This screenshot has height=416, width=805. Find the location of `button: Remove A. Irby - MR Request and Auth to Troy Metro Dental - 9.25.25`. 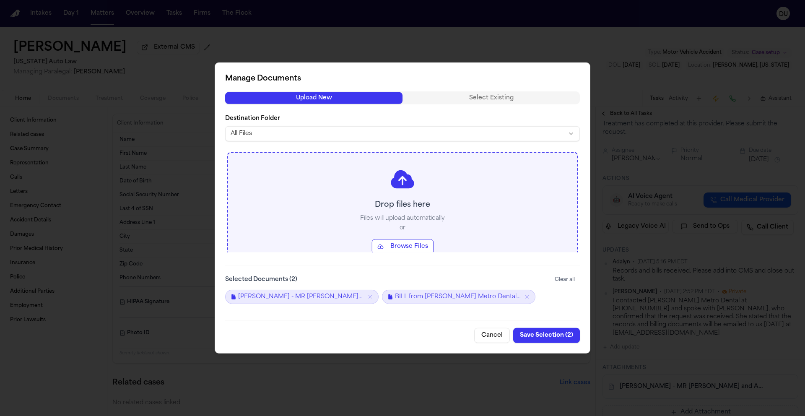

button: Remove A. Irby - MR Request and Auth to Troy Metro Dental - 9.25.25 is located at coordinates (370, 297).